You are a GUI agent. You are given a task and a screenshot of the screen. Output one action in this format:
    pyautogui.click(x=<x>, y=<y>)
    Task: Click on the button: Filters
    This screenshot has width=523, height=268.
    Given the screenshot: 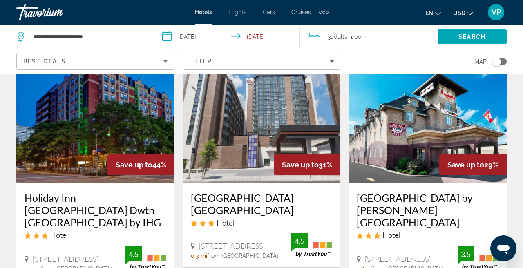 What is the action you would take?
    pyautogui.click(x=262, y=61)
    